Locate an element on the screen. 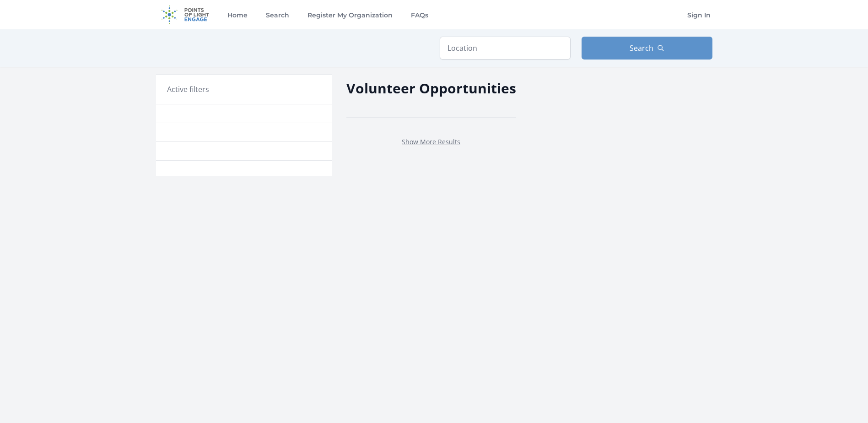 Image resolution: width=868 pixels, height=423 pixels. span: Search is located at coordinates (642, 48).